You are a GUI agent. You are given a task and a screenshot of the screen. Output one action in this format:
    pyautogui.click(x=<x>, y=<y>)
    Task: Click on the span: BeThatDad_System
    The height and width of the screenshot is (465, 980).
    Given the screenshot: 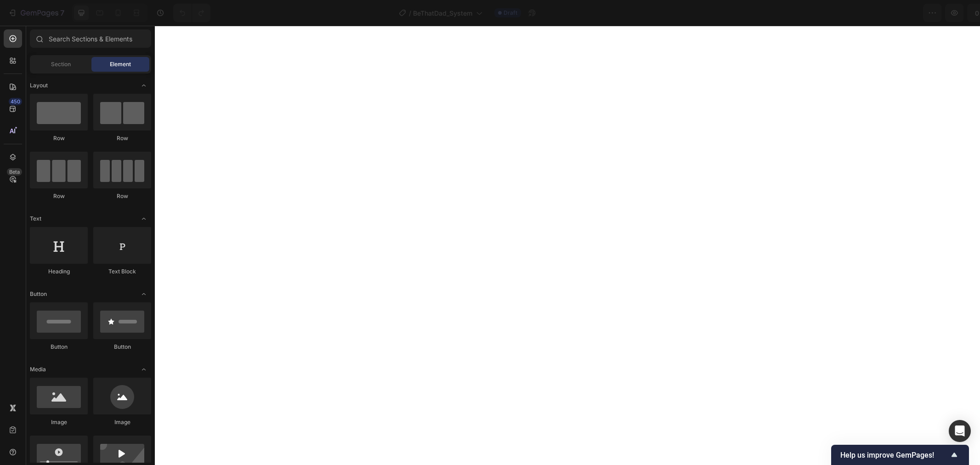 What is the action you would take?
    pyautogui.click(x=442, y=13)
    